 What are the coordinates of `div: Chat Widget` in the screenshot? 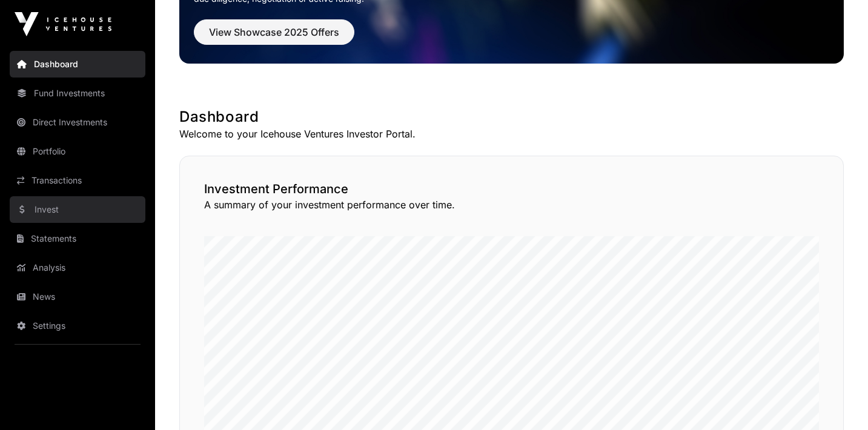 It's located at (838, 401).